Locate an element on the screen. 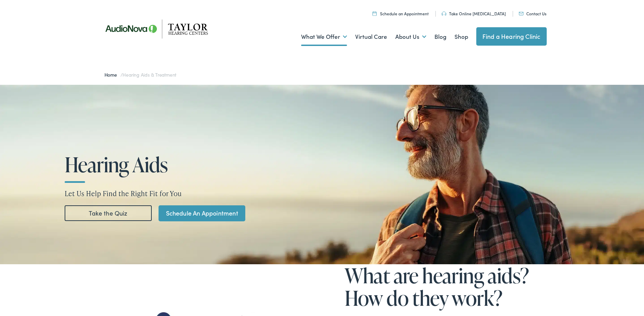  p: Let Us Help Find the Right Fit for You is located at coordinates (322, 193).